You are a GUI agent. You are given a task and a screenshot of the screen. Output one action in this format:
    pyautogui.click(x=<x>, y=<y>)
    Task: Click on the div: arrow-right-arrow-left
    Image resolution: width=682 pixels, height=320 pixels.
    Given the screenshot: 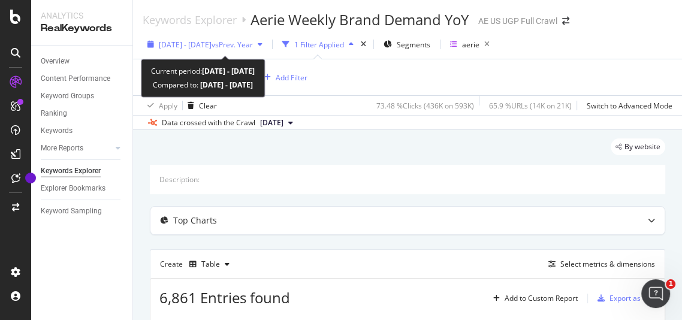 What is the action you would take?
    pyautogui.click(x=566, y=21)
    